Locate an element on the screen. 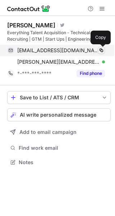 The height and width of the screenshot is (216, 115). span: Find work email is located at coordinates (63, 148).